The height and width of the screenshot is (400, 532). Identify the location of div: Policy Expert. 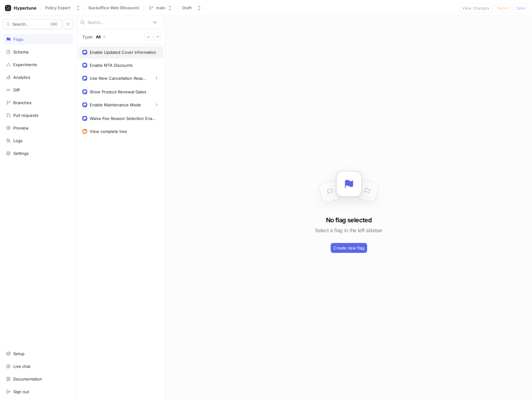
(58, 8).